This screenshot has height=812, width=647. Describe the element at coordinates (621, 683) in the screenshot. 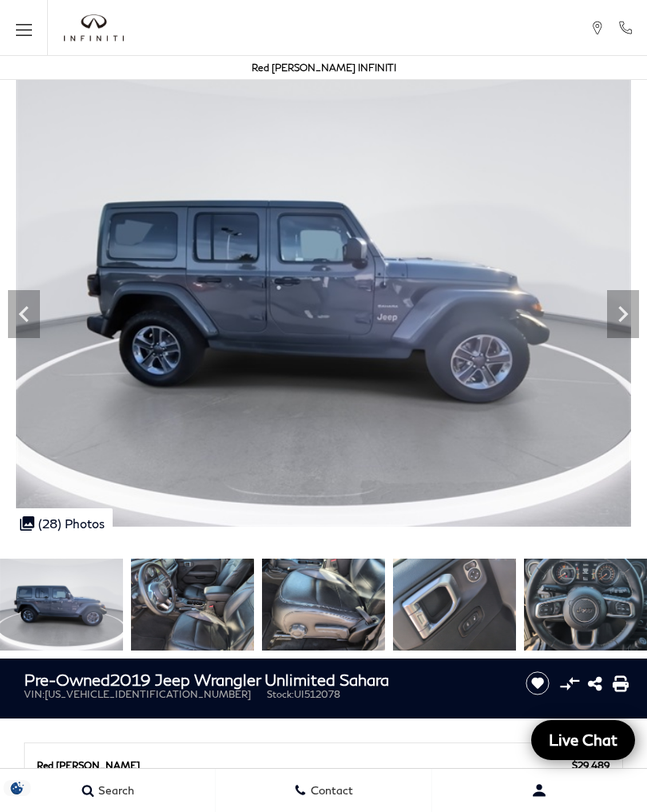

I see `a: Print this Pre-Owned 2019 Jeep Wrangler Unlimited Sahara` at that location.